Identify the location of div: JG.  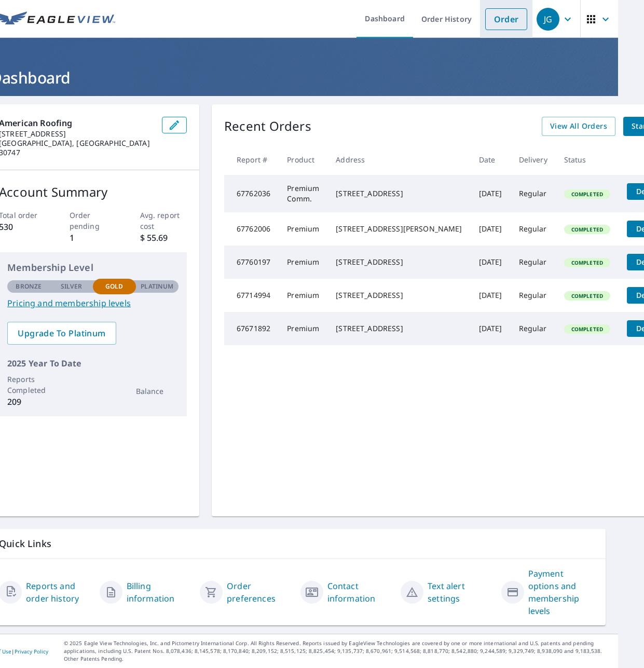
(548, 20).